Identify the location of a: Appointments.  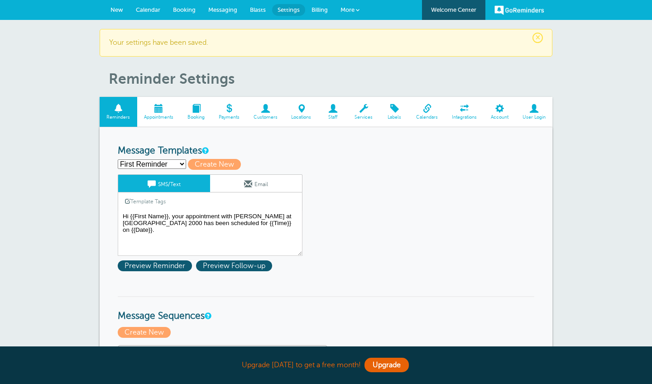
(159, 112).